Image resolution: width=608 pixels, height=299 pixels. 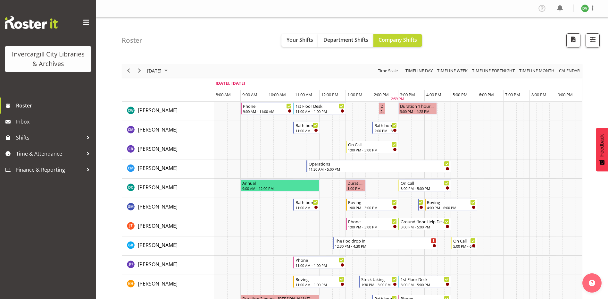 I want to click on span: 12:00 PM, so click(x=330, y=95).